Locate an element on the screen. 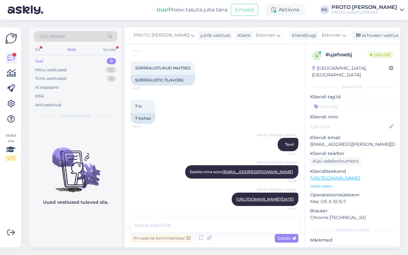 This screenshot has height=255, width=408. div: # ujehoebj is located at coordinates (346, 55).